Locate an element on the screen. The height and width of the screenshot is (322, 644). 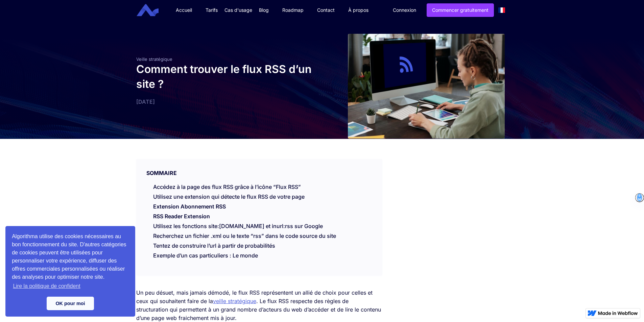
a: learn more about cookies is located at coordinates (47, 286).